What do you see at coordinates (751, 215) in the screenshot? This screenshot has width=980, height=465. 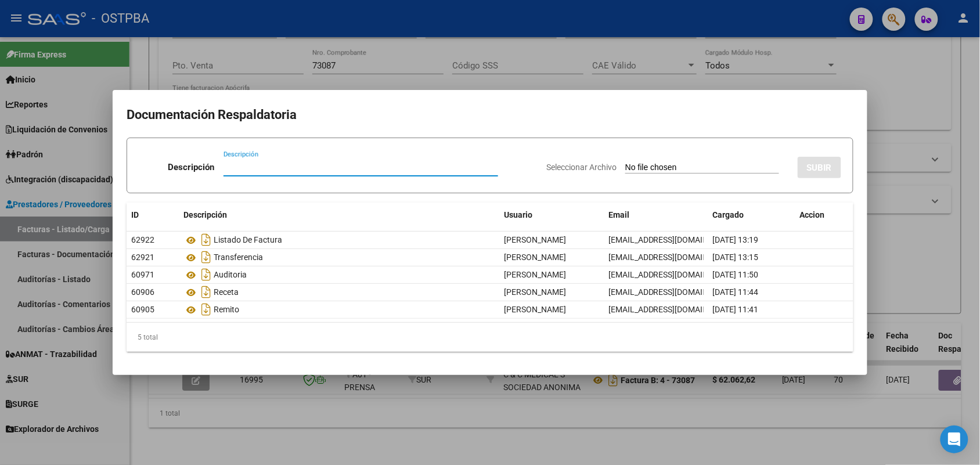 I see `datatable-header-cell: Cargado` at bounding box center [751, 215].